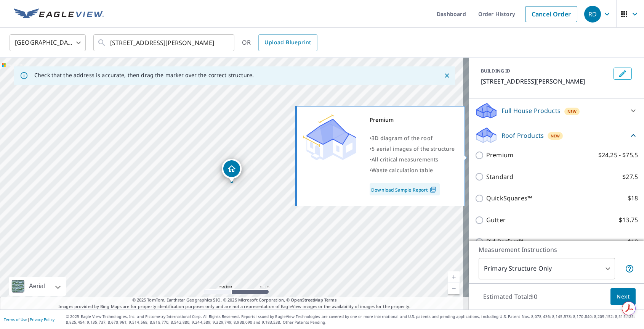 The height and width of the screenshot is (329, 644). I want to click on a: Cancel Order, so click(551, 14).